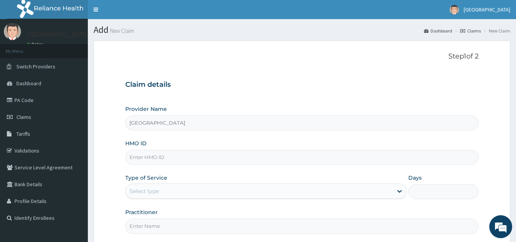 Image resolution: width=516 pixels, height=242 pixels. What do you see at coordinates (134, 13) in the screenshot?
I see `div: Minimize live chat window` at bounding box center [134, 13].